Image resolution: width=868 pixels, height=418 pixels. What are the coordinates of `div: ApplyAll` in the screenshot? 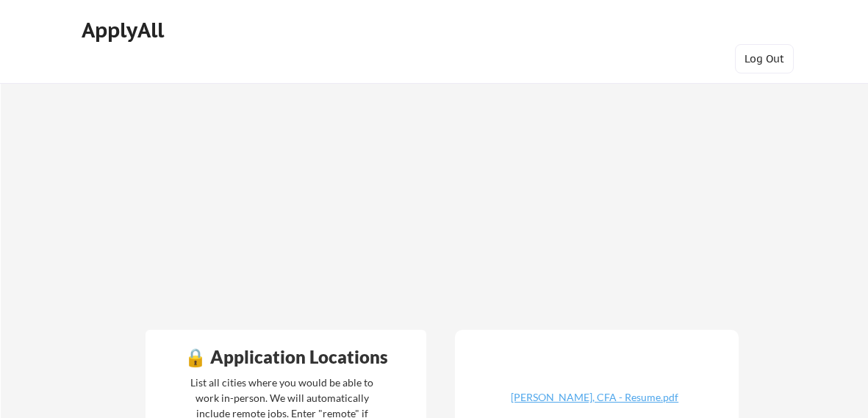 It's located at (125, 30).